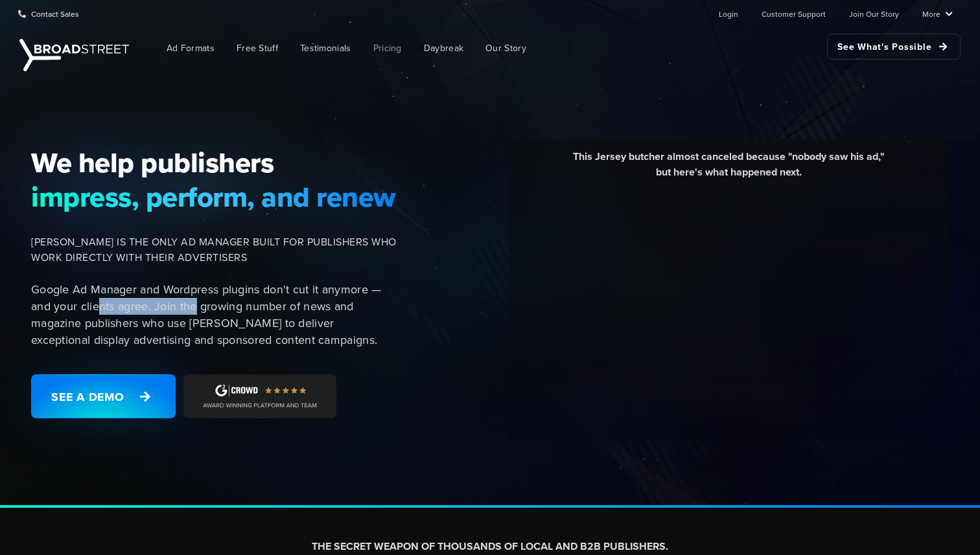 The width and height of the screenshot is (980, 555). What do you see at coordinates (506, 48) in the screenshot?
I see `span: Our Story` at bounding box center [506, 48].